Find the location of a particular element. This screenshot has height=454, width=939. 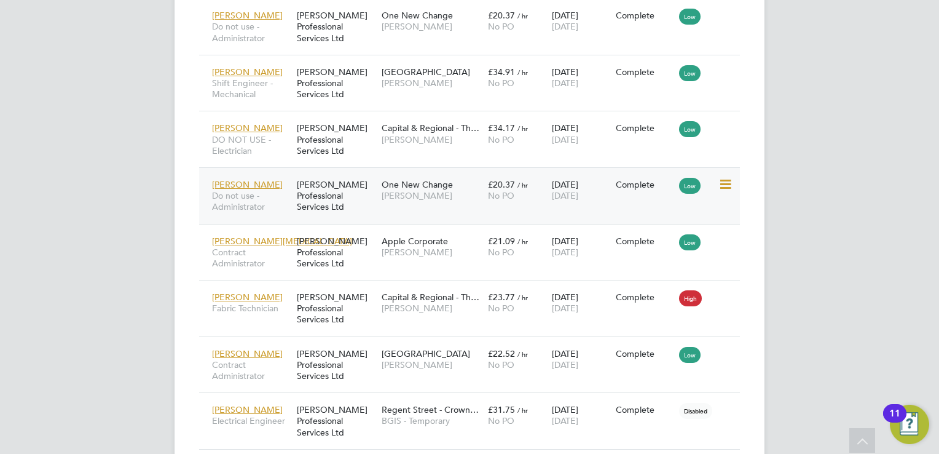

span: Disabled is located at coordinates (696, 411).